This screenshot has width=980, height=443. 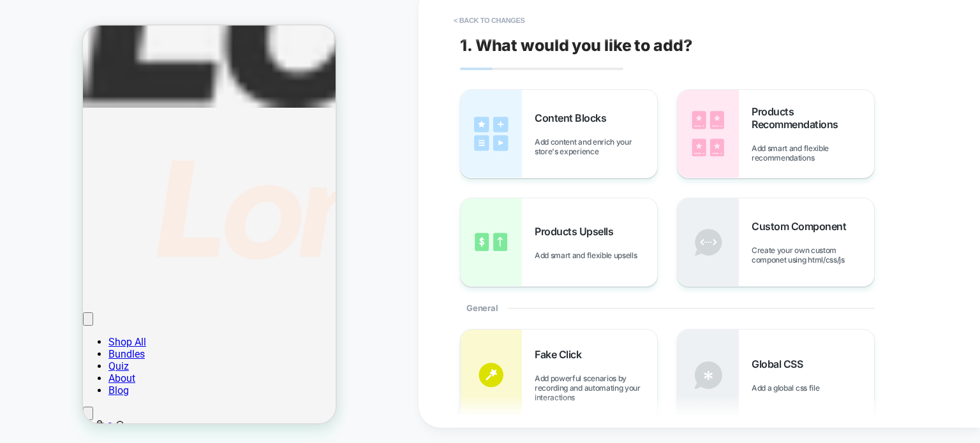 I want to click on span: Products Recommendations, so click(x=813, y=118).